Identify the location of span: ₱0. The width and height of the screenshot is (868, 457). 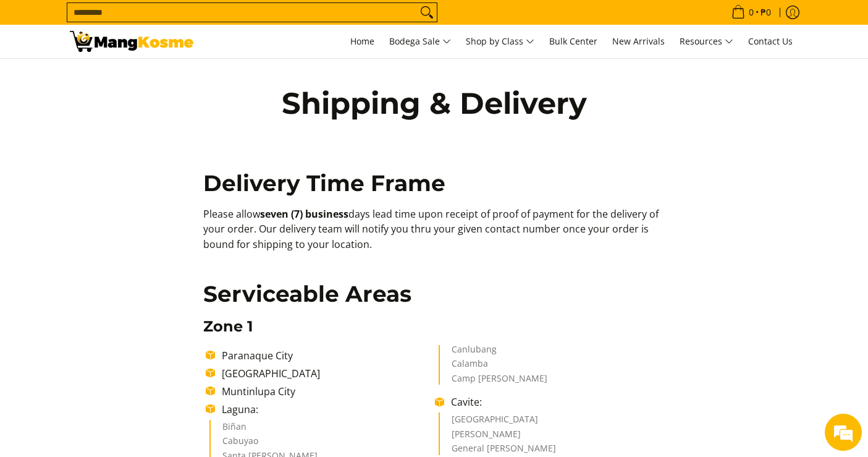
(766, 12).